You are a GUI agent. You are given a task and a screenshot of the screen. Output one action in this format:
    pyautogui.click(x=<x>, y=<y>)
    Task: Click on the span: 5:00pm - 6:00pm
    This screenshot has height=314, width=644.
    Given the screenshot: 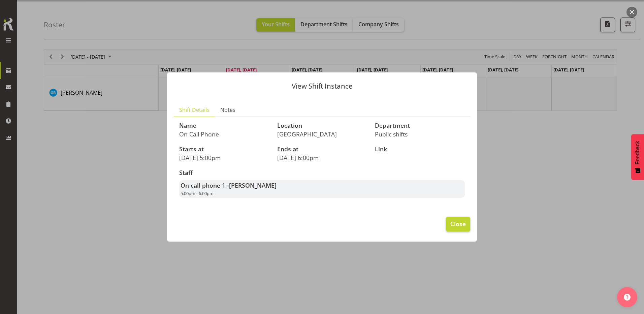 What is the action you would take?
    pyautogui.click(x=197, y=193)
    